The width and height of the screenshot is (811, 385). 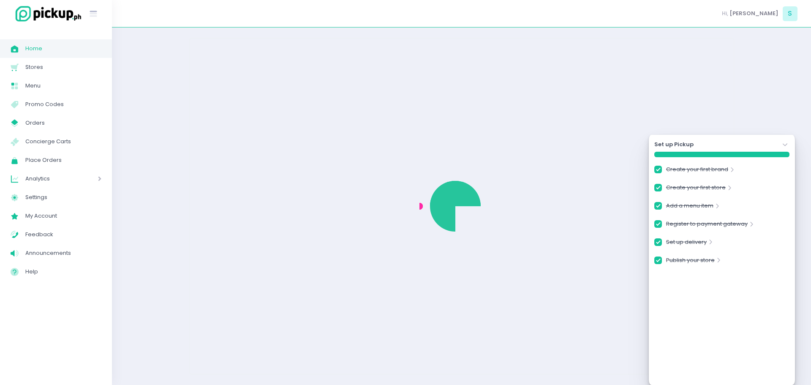 I want to click on span: Concierge Carts, so click(x=63, y=142).